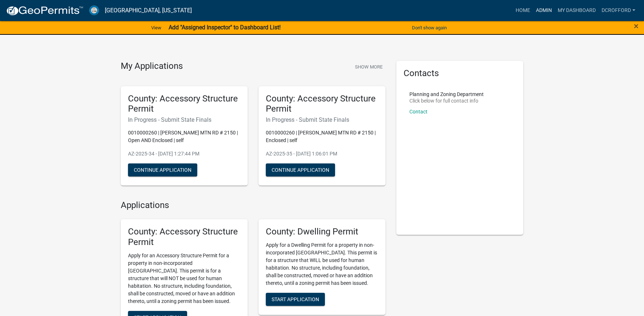  What do you see at coordinates (369, 67) in the screenshot?
I see `button: Show More` at bounding box center [369, 67].